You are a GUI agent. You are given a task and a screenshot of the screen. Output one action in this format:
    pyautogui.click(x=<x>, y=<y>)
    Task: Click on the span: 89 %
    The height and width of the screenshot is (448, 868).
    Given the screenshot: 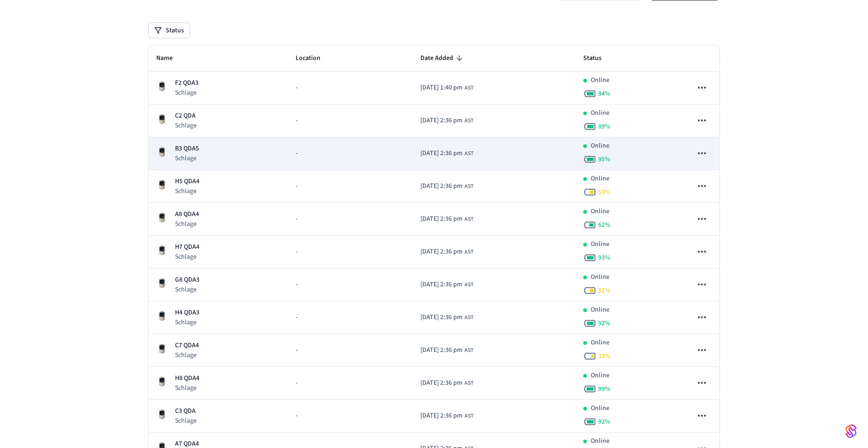 What is the action you would take?
    pyautogui.click(x=604, y=126)
    